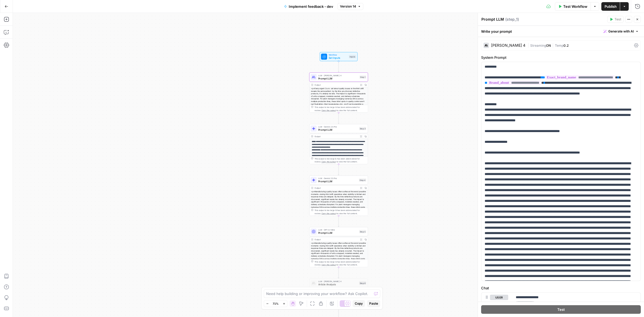 This screenshot has height=317, width=644. I want to click on span: Copy, so click(359, 303).